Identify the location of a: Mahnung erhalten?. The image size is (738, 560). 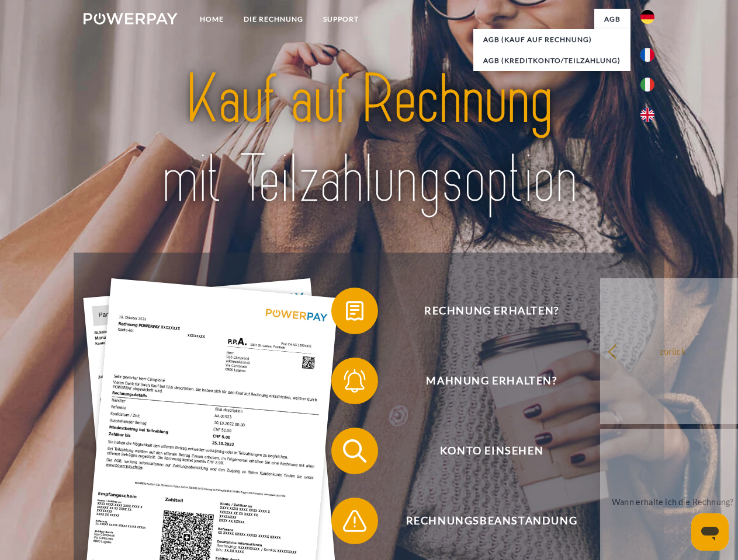
(483, 381).